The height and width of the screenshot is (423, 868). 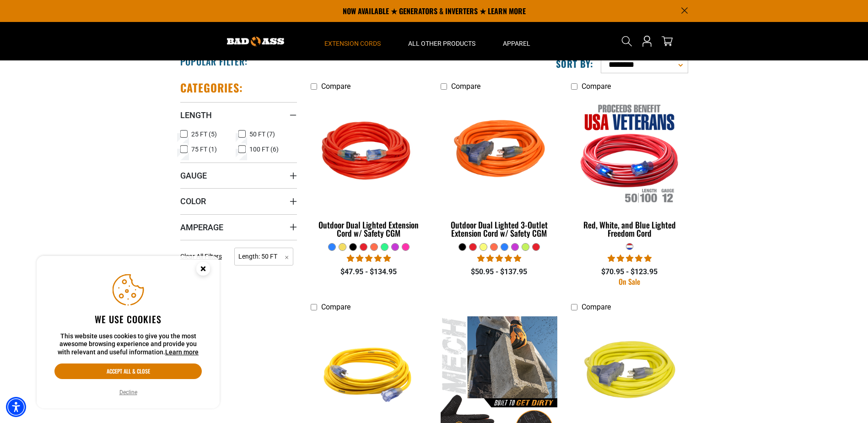 What do you see at coordinates (201, 227) in the screenshot?
I see `span: Amperage` at bounding box center [201, 227].